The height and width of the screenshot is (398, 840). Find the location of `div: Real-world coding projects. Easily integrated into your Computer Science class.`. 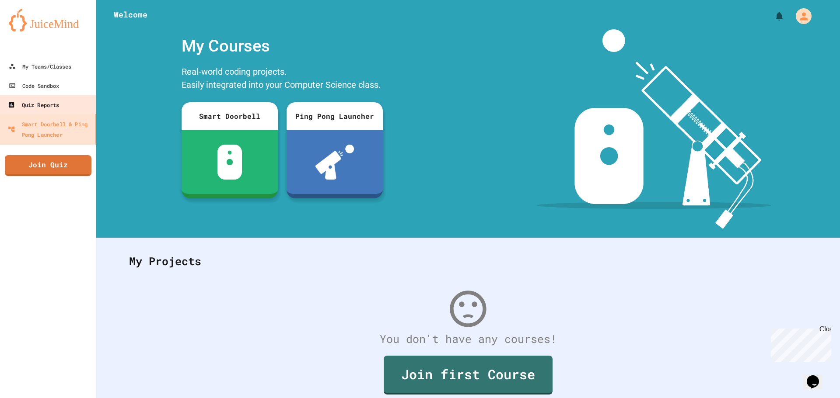

div: Real-world coding projects. Easily integrated into your Computer Science class. is located at coordinates (282, 79).